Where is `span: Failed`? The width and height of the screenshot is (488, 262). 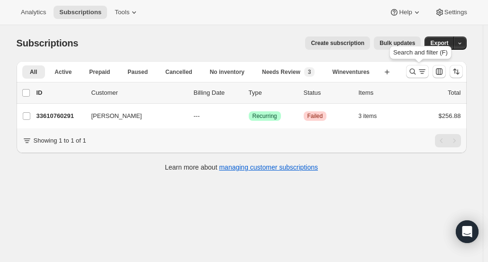 span: Failed is located at coordinates (315, 116).